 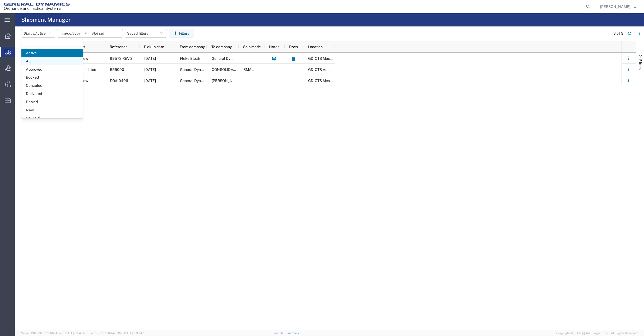 I want to click on button: Status:Active, so click(x=38, y=33).